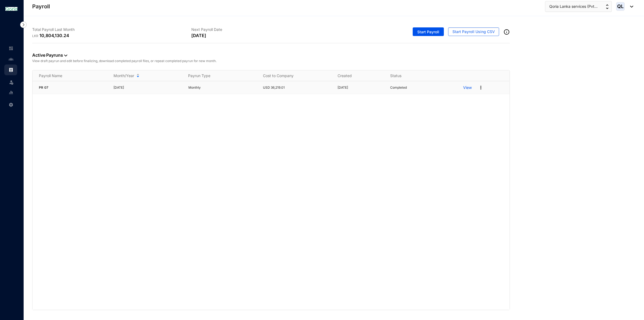  I want to click on p: Completed, so click(399, 87).